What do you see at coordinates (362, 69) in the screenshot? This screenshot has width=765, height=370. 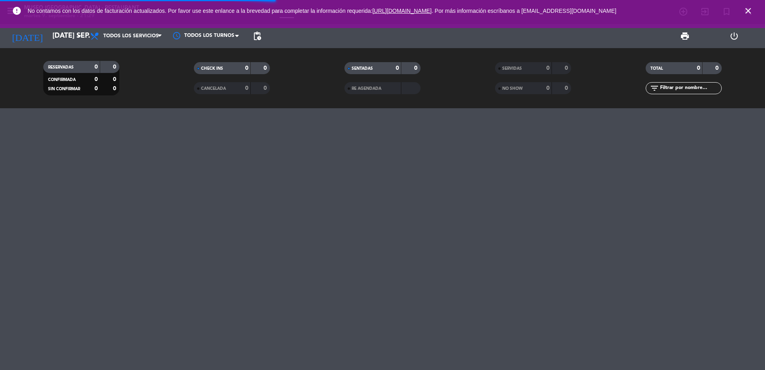 I see `span: SENTADAS` at bounding box center [362, 69].